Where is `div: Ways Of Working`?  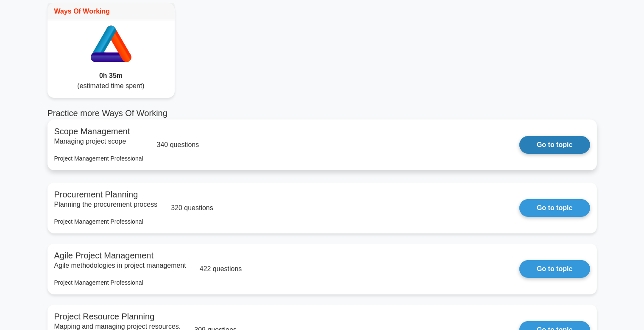 div: Ways Of Working is located at coordinates (111, 11).